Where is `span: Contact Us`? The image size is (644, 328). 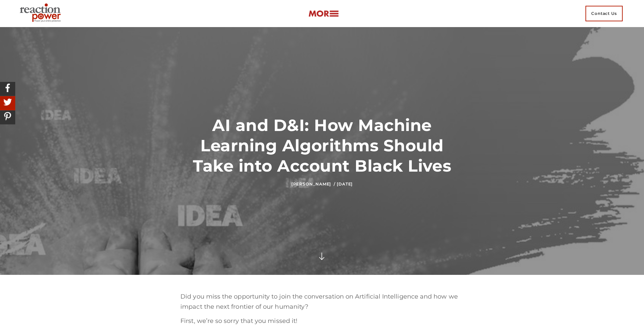 span: Contact Us is located at coordinates (604, 14).